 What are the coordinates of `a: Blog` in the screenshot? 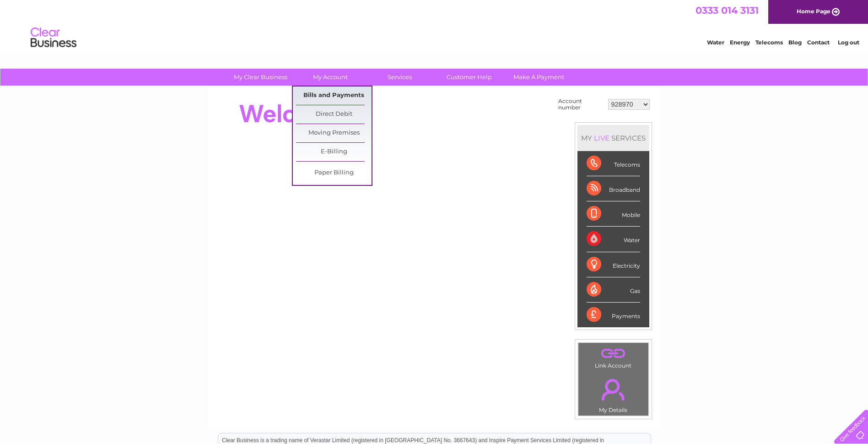 It's located at (795, 42).